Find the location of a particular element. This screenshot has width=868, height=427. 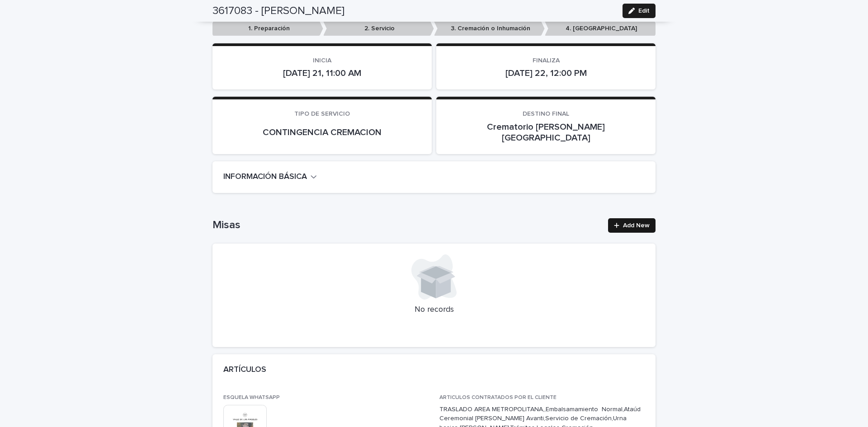

p: 1. Preparación is located at coordinates (268, 29).